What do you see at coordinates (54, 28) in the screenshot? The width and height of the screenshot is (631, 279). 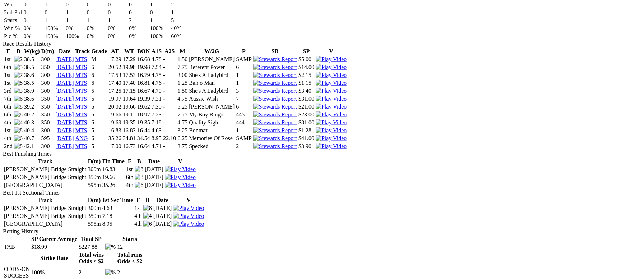 I see `td: 100%` at bounding box center [54, 28].